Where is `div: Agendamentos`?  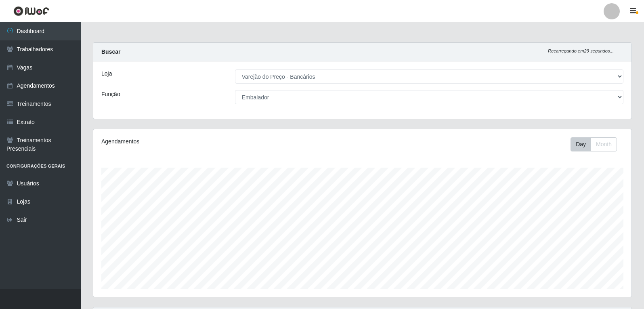 div: Agendamentos is located at coordinates (206, 141).